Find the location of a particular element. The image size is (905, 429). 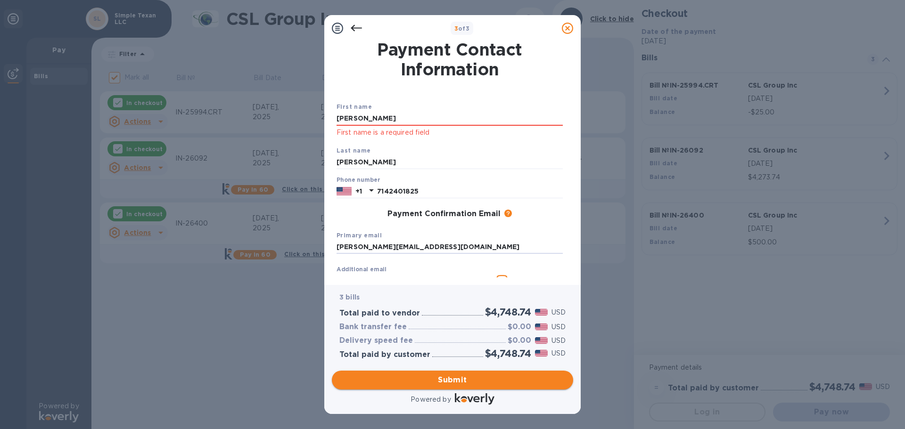

b: of 3 is located at coordinates (462, 28).